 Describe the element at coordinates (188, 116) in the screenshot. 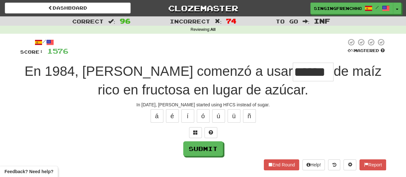

I see `button: í` at that location.